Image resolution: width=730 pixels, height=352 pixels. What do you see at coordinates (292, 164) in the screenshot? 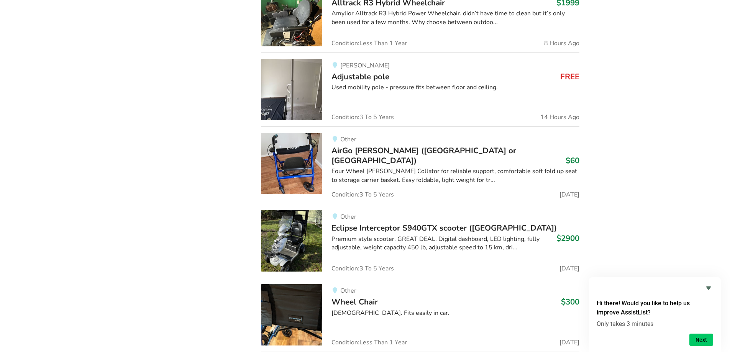
I see `img: mobility-airgo walker (parksville or port alberni)` at bounding box center [292, 164].